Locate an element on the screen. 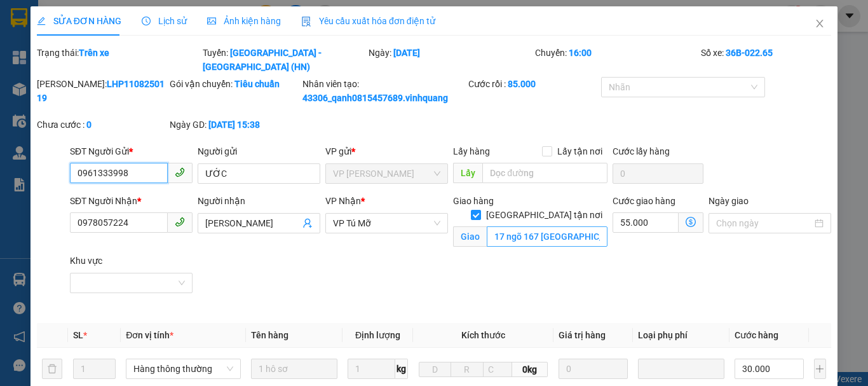 This screenshot has height=386, width=868. input: Cước lấy hàng is located at coordinates (658, 173).